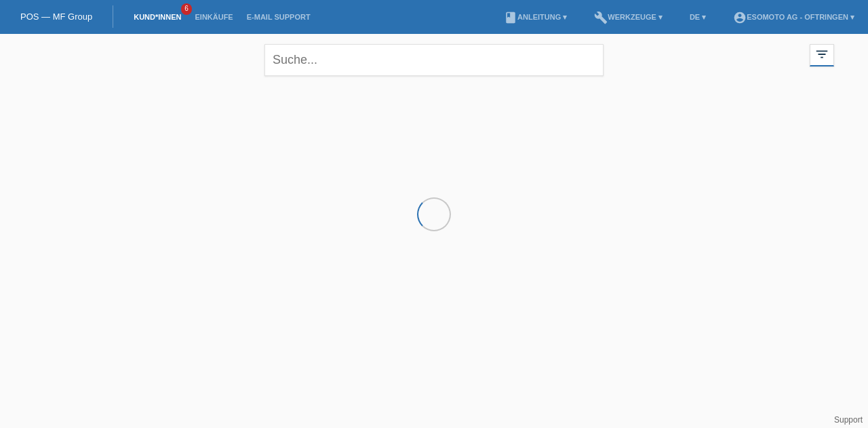  I want to click on a: E-Mail Support, so click(279, 17).